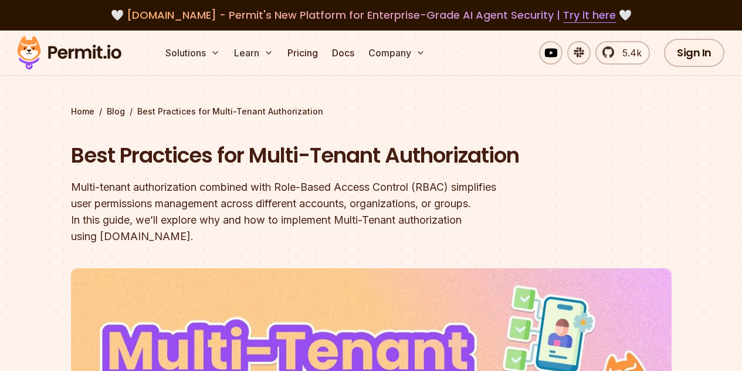 The width and height of the screenshot is (742, 371). What do you see at coordinates (69, 53) in the screenshot?
I see `img: Permit logo` at bounding box center [69, 53].